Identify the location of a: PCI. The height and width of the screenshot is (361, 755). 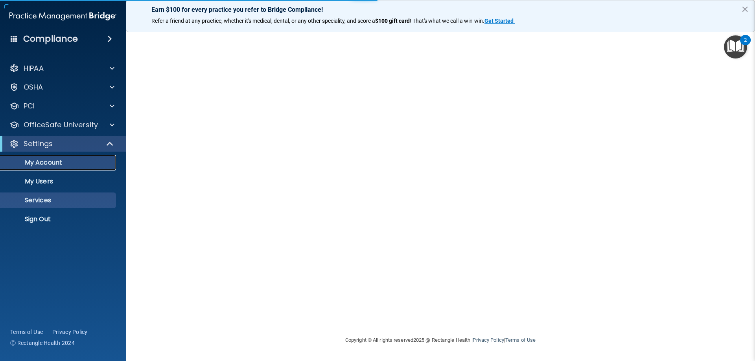
(62, 106).